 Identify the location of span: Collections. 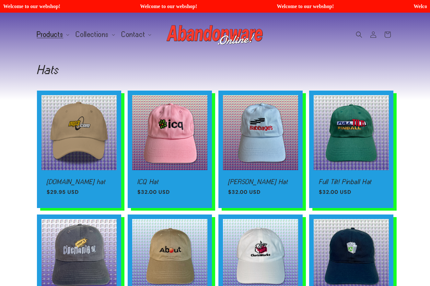
(92, 35).